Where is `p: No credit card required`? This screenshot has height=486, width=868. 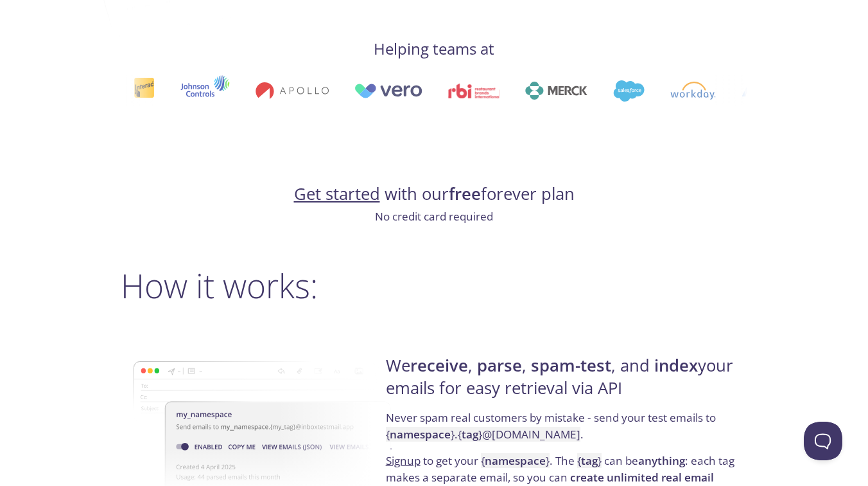
p: No credit card required is located at coordinates (434, 217).